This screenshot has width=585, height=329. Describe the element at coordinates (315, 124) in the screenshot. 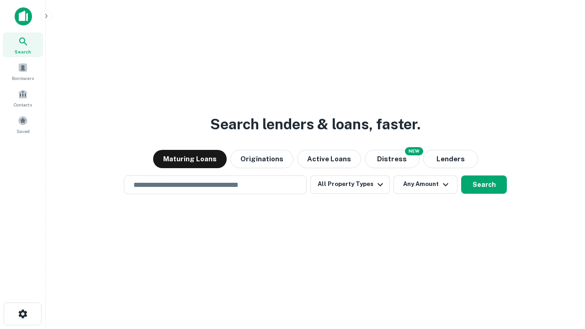

I see `h3: Search lenders & loans, faster.` at that location.